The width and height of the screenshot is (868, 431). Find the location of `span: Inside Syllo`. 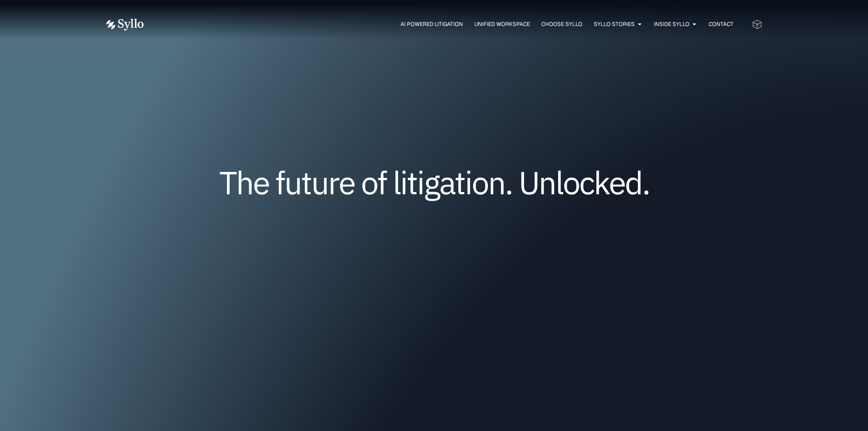

span: Inside Syllo is located at coordinates (672, 24).